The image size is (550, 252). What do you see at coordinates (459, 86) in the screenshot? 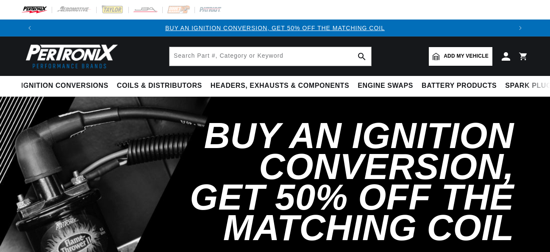
I see `span: Battery Products` at bounding box center [459, 86].